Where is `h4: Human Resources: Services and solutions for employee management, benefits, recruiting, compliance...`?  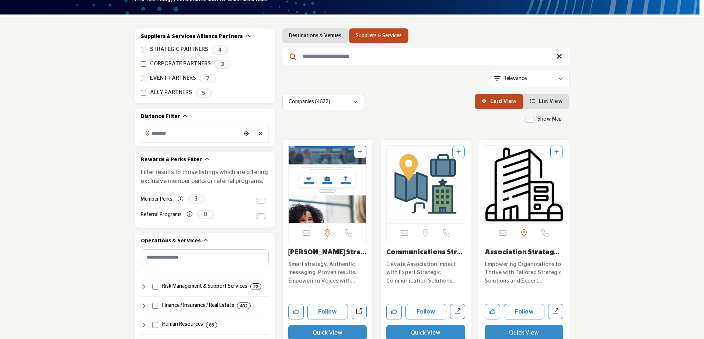 h4: Human Resources: Services and solutions for employee management, benefits, recruiting, compliance... is located at coordinates (182, 324).